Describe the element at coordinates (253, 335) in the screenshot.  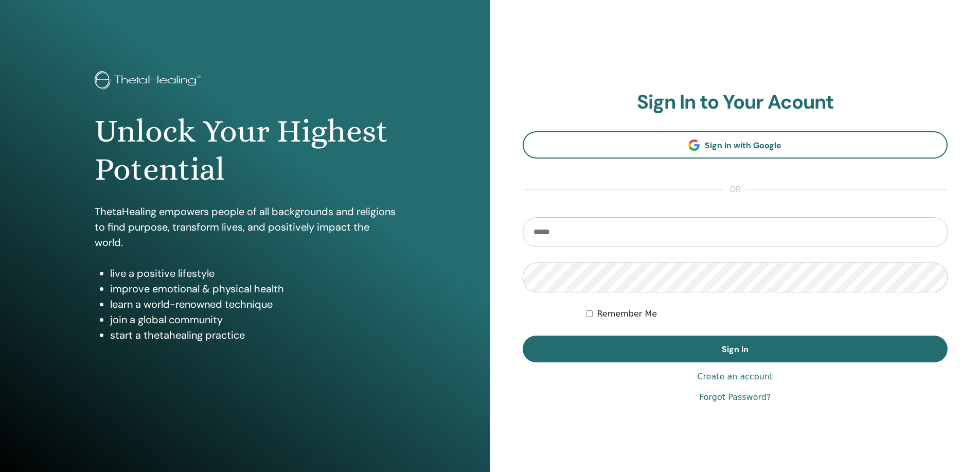
I see `li: start a thetahealing practice` at that location.